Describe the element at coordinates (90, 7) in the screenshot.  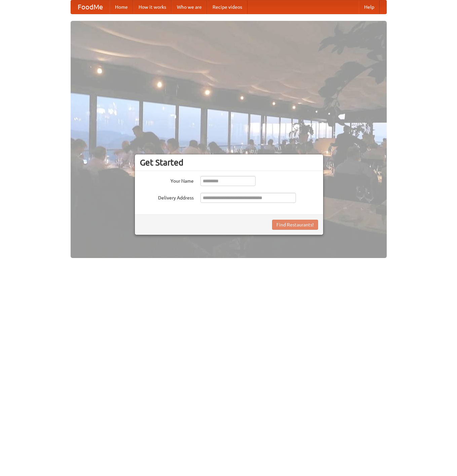
I see `a: FoodMe` at that location.